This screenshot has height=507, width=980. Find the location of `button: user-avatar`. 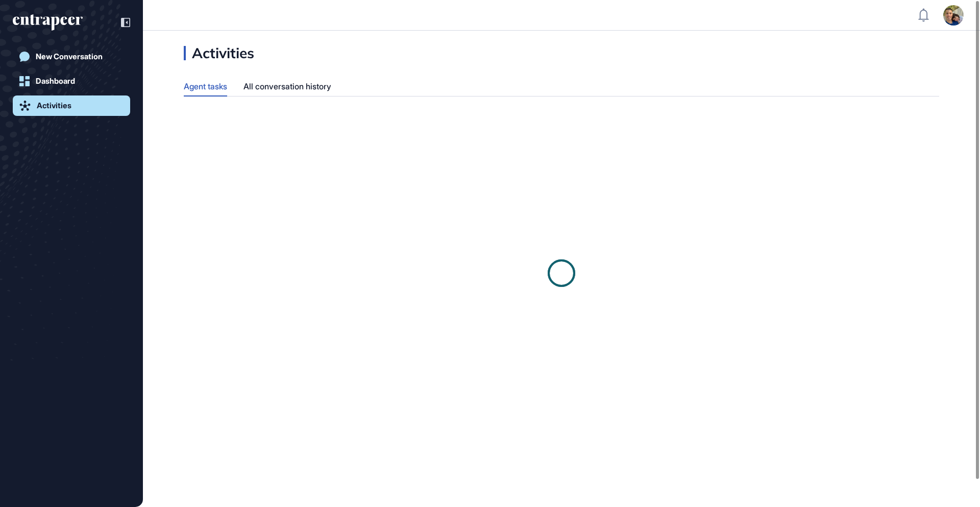

button: user-avatar is located at coordinates (953, 15).